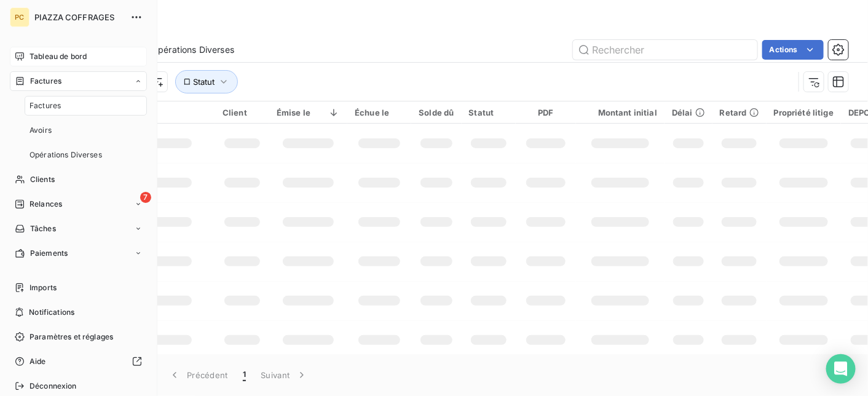 Image resolution: width=868 pixels, height=396 pixels. Describe the element at coordinates (793, 50) in the screenshot. I see `button: Actions` at that location.